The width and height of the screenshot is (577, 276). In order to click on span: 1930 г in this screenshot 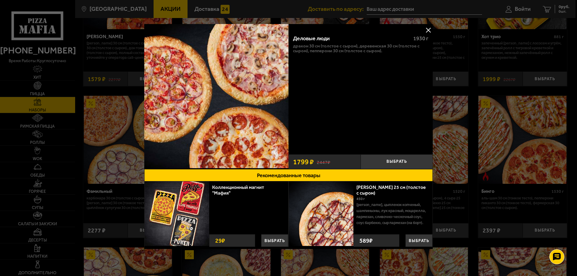, I will do `click(421, 38)`.